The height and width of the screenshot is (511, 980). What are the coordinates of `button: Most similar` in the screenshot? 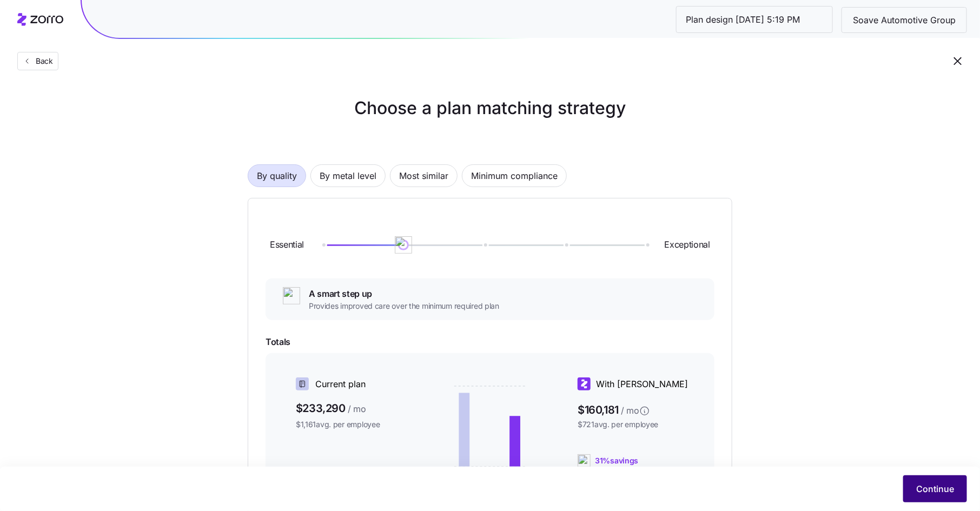 It's located at (424, 176).